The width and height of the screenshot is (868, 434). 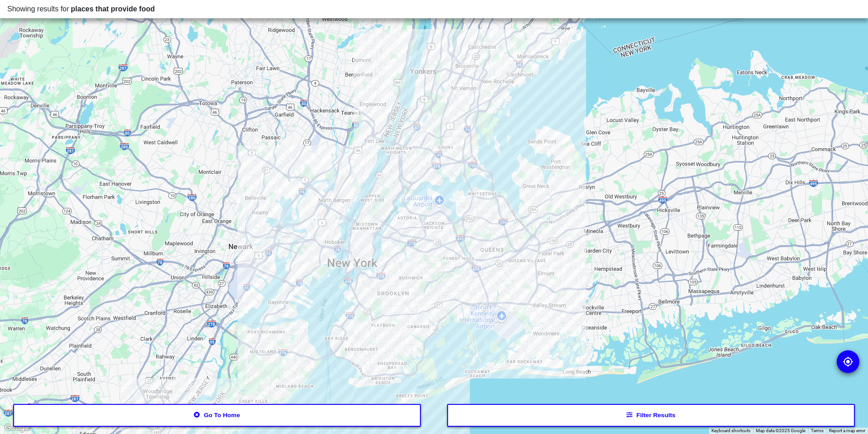 I want to click on span: places that provide food, so click(x=113, y=9).